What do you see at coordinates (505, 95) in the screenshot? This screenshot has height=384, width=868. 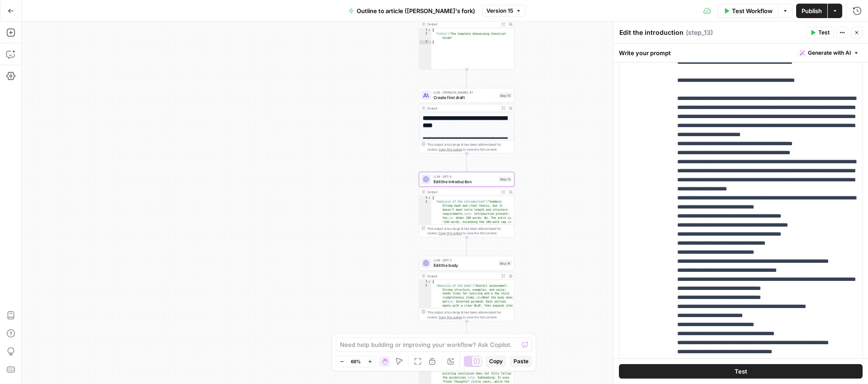 I see `div: Step 10` at bounding box center [505, 95].